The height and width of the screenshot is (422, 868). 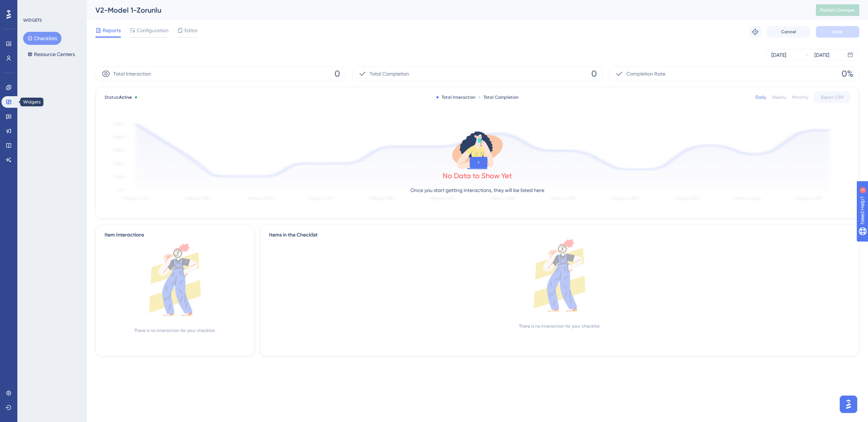 What do you see at coordinates (447, 10) in the screenshot?
I see `div: V2-Model 1-Zorunlu` at bounding box center [447, 10].